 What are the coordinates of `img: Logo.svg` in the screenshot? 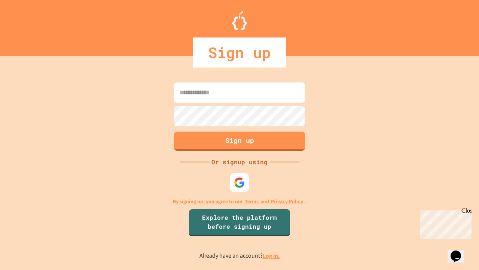 It's located at (240, 21).